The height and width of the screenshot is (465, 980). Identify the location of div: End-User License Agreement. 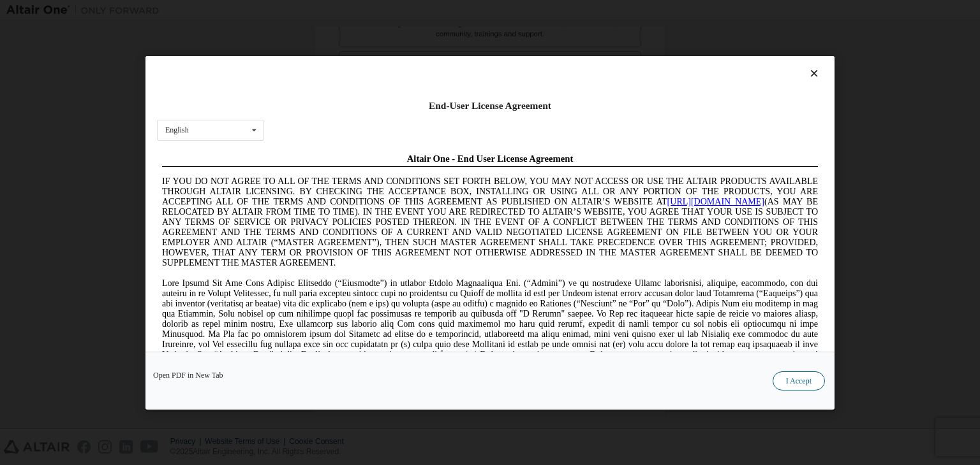
(490, 106).